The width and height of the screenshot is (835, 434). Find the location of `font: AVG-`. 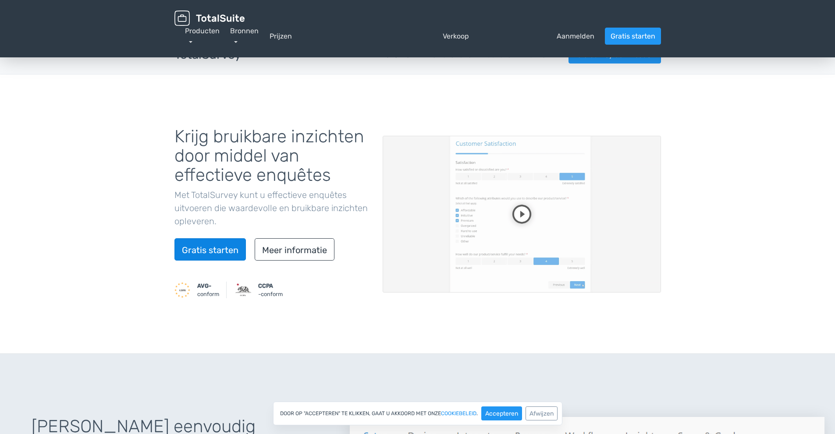

font: AVG- is located at coordinates (204, 286).